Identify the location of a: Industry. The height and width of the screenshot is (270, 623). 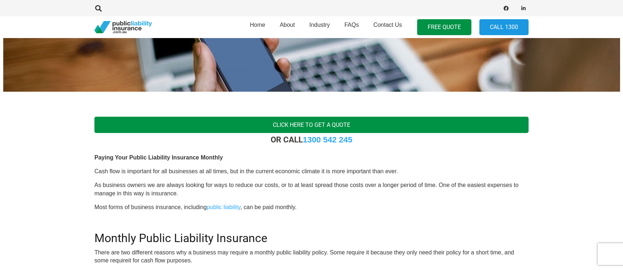
(320, 27).